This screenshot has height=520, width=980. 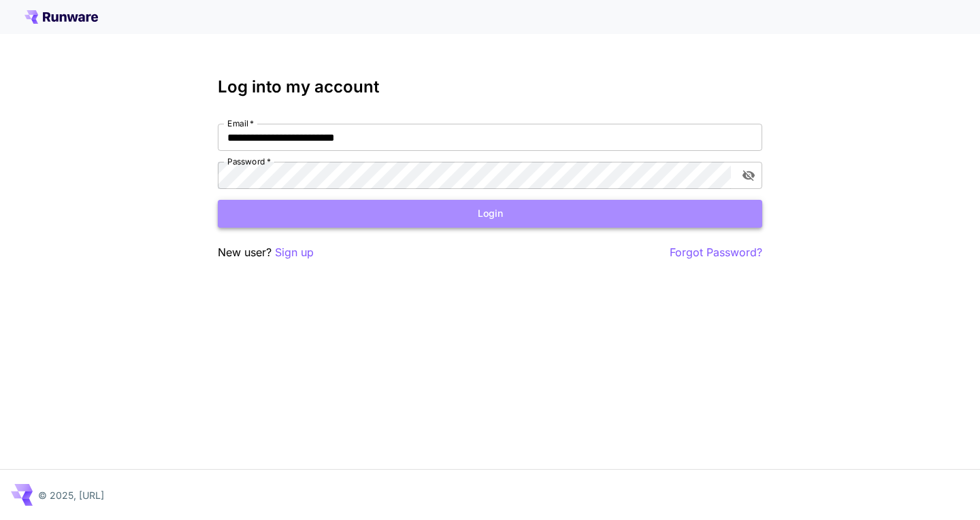 What do you see at coordinates (716, 252) in the screenshot?
I see `p: Forgot Password?` at bounding box center [716, 252].